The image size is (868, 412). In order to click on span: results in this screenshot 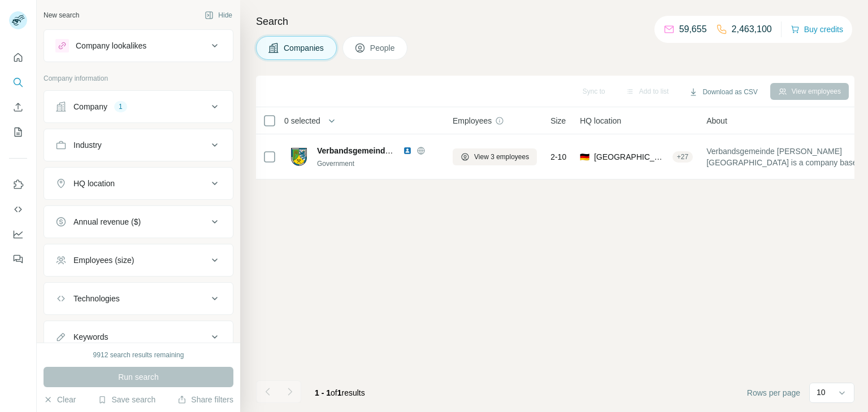, I will do `click(340, 393)`.